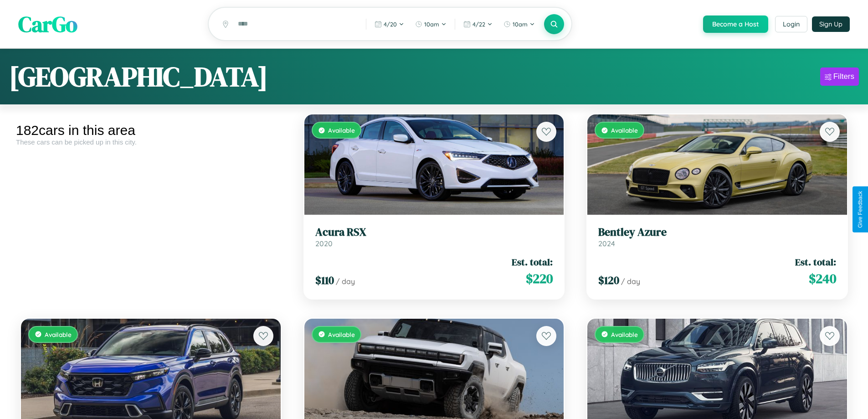 The height and width of the screenshot is (419, 868). Describe the element at coordinates (831, 24) in the screenshot. I see `button: Sign Up` at that location.